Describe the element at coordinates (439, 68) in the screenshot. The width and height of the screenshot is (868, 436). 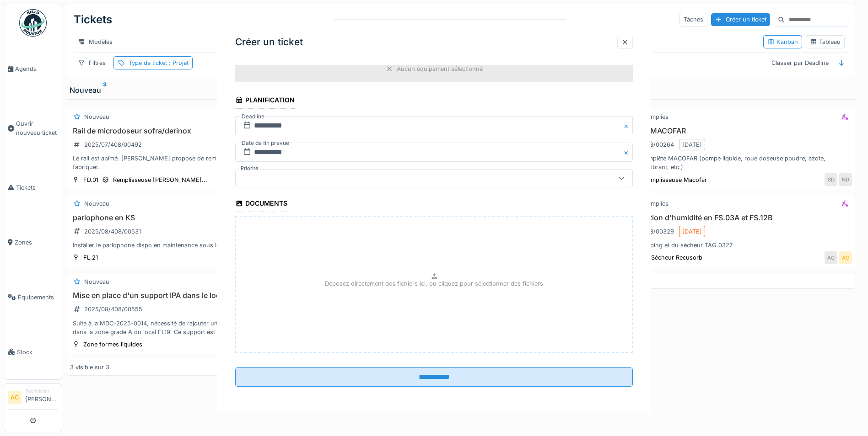
I see `div: Aucun équipement sélectionné` at that location.